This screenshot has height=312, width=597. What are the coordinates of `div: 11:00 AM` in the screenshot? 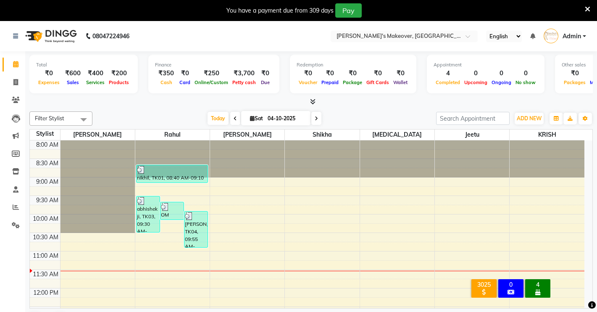 It's located at (45, 255).